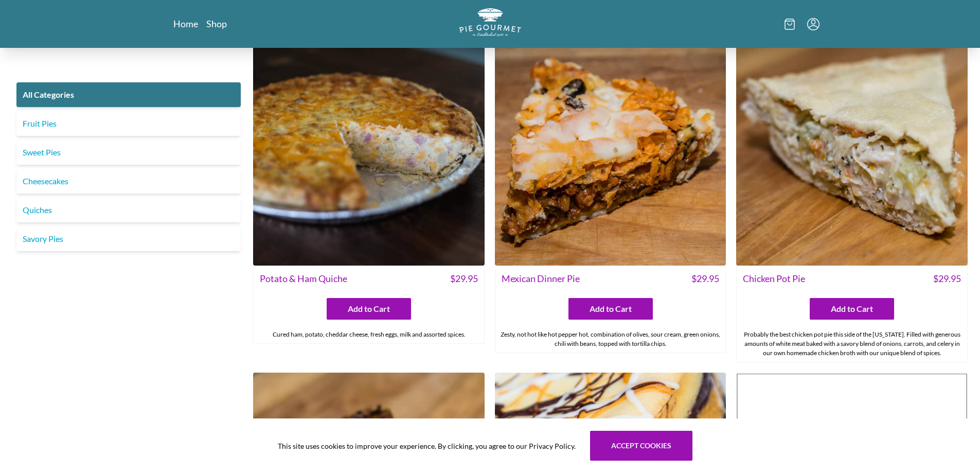  Describe the element at coordinates (611, 150) in the screenshot. I see `a: Mexican Dinner Pie` at that location.